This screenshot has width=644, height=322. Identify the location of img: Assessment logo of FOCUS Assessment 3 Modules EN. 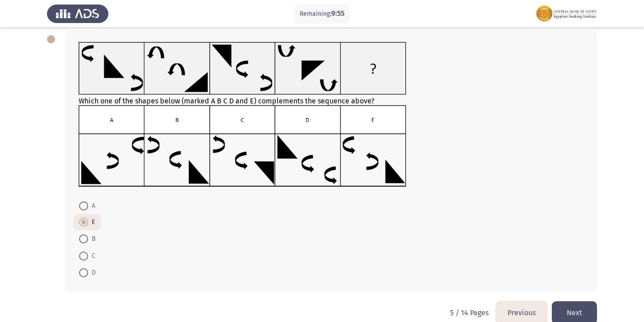
(566, 13).